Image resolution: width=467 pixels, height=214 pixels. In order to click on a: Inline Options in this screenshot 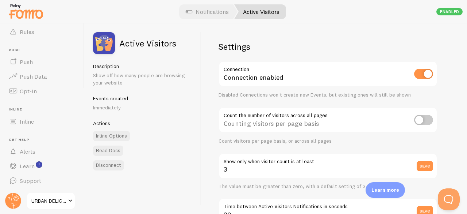, I will do `click(111, 136)`.